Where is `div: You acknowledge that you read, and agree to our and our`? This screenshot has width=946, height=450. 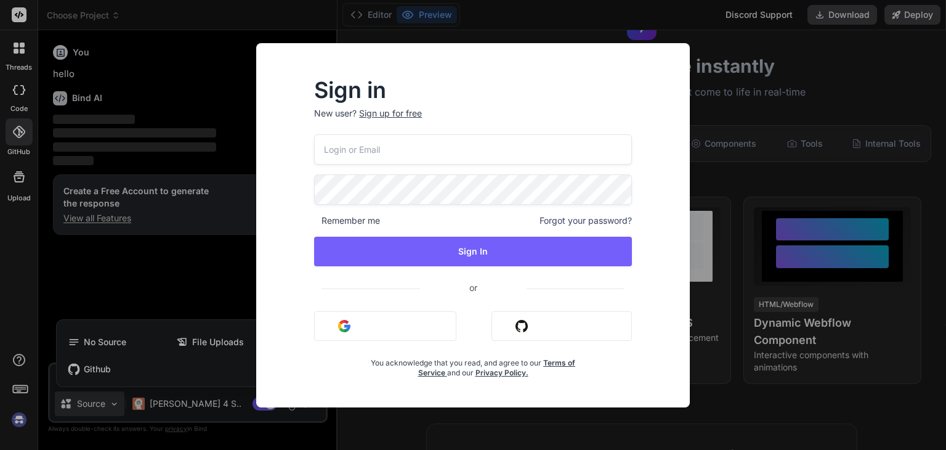
div: You acknowledge that you read, and agree to our and our is located at coordinates (473, 364).